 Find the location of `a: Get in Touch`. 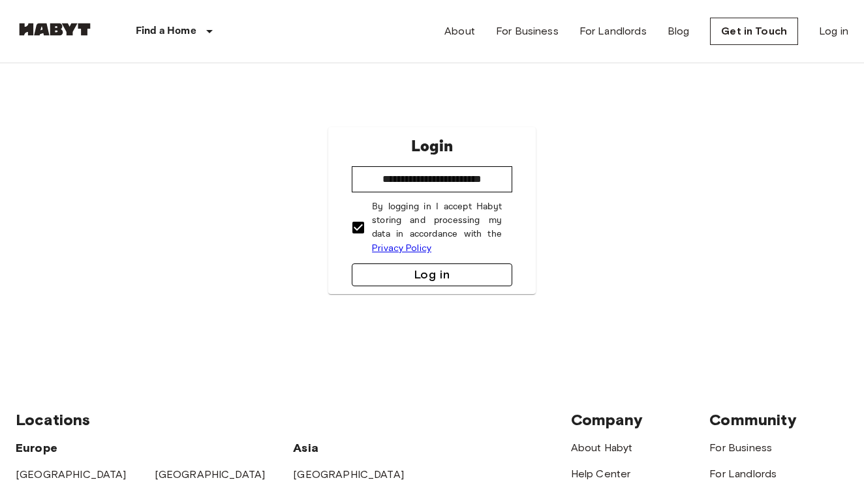

a: Get in Touch is located at coordinates (754, 31).